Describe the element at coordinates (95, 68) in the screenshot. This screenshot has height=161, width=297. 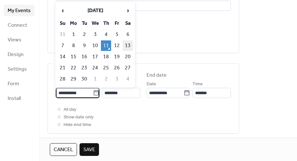
I see `td: 24` at that location.